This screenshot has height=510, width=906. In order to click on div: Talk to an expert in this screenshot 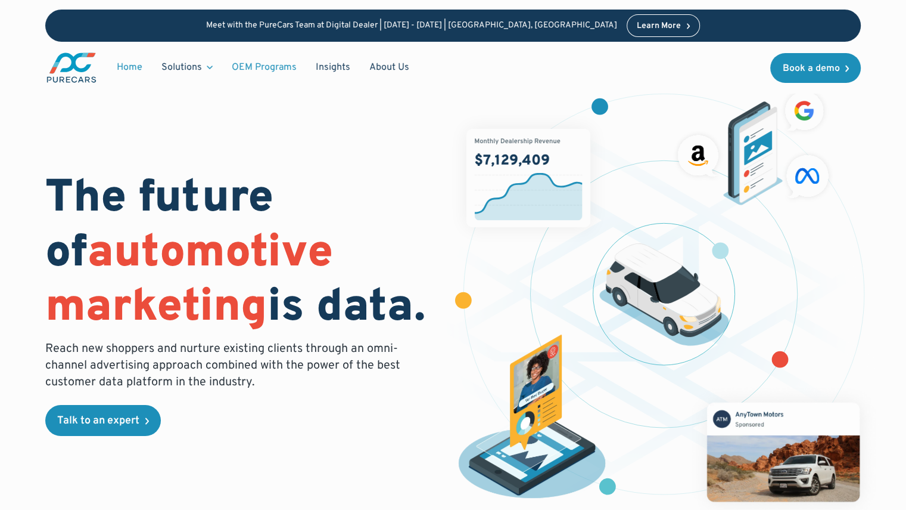, I will do `click(98, 421)`.